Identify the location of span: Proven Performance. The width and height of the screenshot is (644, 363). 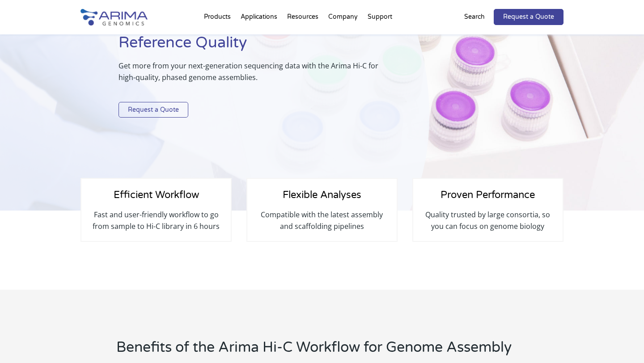
(488, 195).